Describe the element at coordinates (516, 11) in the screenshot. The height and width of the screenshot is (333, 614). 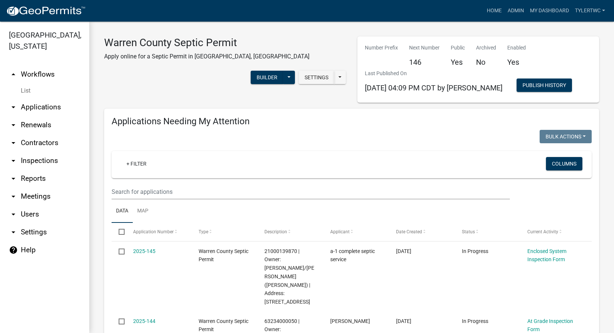
I see `a: Admin` at that location.